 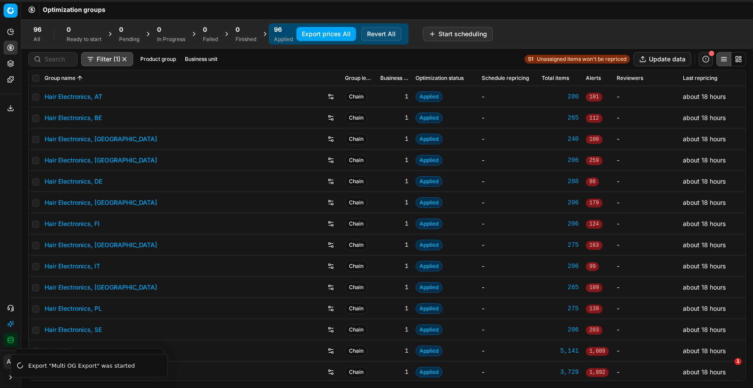 What do you see at coordinates (594, 245) in the screenshot?
I see `span: 163` at bounding box center [594, 245].